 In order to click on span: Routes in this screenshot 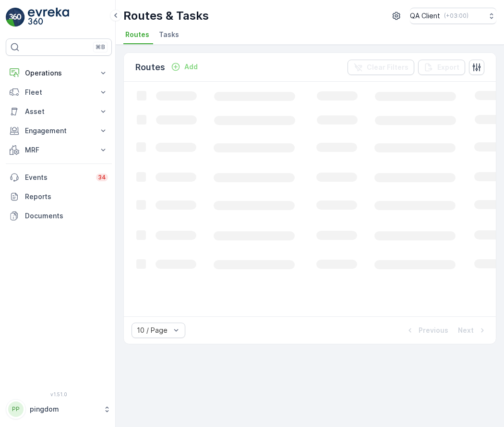, I will do `click(137, 35)`.